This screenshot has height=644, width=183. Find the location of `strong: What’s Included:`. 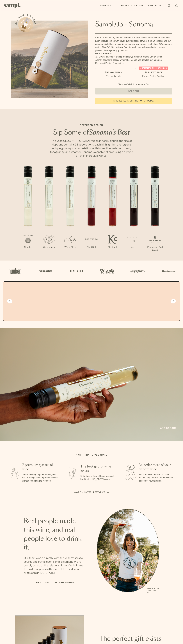

strong: What’s Included: is located at coordinates (103, 54).